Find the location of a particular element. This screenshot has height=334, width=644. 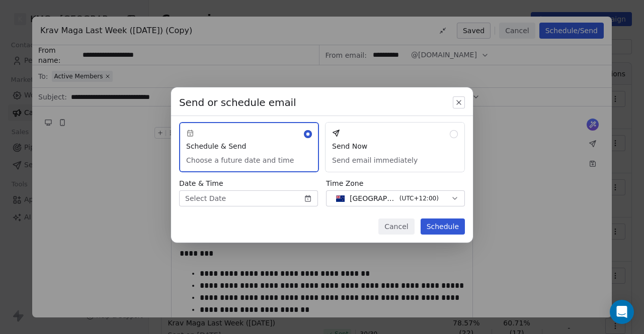

span: Select Date is located at coordinates (205, 199).